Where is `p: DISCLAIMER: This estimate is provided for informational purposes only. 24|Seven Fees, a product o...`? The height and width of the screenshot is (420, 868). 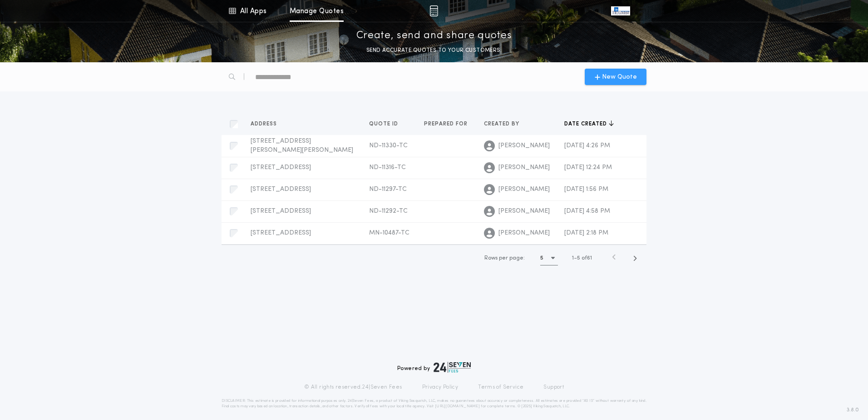
p: DISCLAIMER: This estimate is provided for informational purposes only. 24|Seven Fees, a product o... is located at coordinates (434, 403).